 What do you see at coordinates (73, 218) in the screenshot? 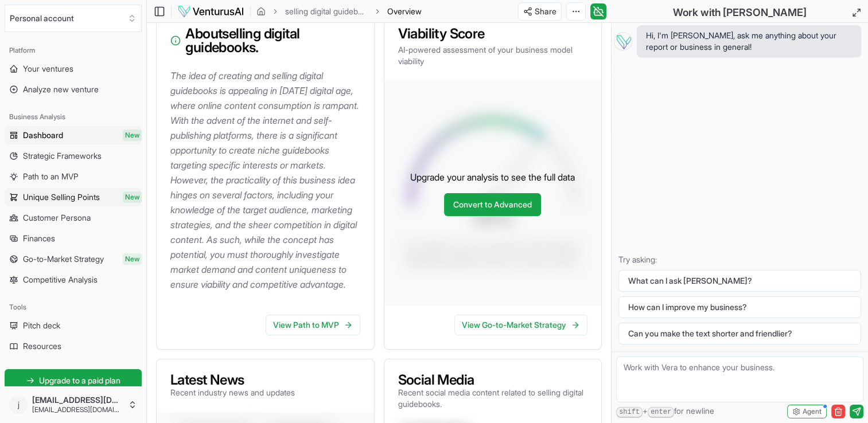
I see `a: Customer Persona` at bounding box center [73, 218].